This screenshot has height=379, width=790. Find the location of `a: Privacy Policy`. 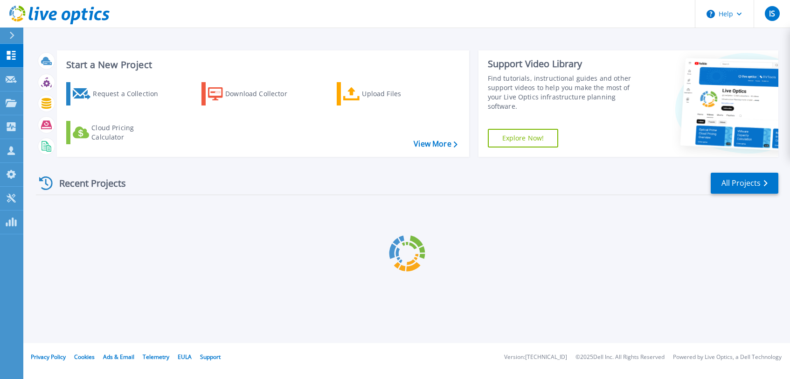

a: Privacy Policy is located at coordinates (48, 356).